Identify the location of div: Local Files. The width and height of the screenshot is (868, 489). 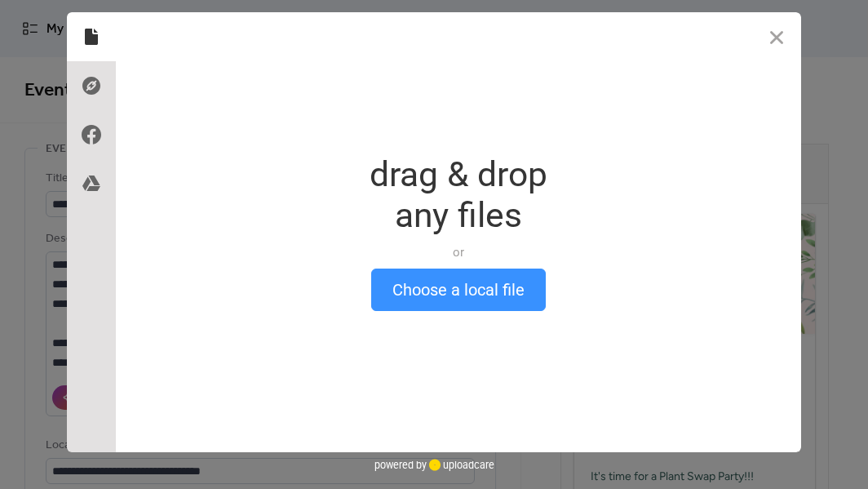
(92, 37).